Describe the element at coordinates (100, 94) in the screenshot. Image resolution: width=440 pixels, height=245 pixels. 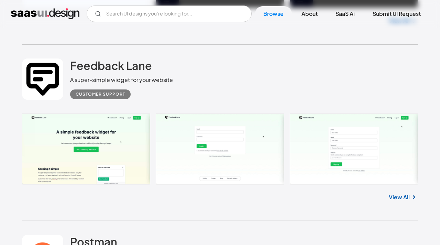
I see `div: Customer Support` at that location.